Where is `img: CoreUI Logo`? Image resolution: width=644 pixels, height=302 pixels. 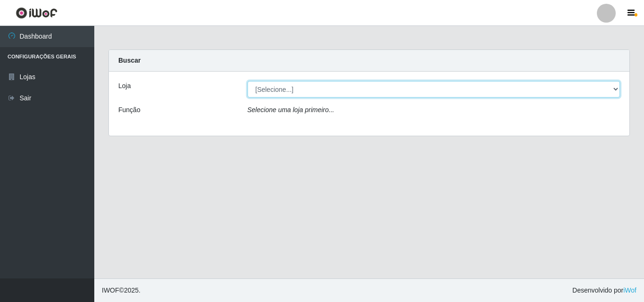 img: CoreUI Logo is located at coordinates (36, 13).